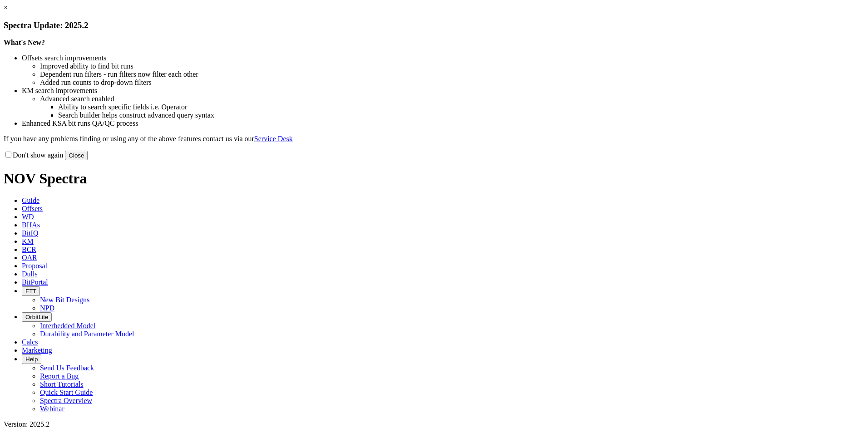  Describe the element at coordinates (461, 115) in the screenshot. I see `li: Search builder helps construct advanced query syntax` at that location.